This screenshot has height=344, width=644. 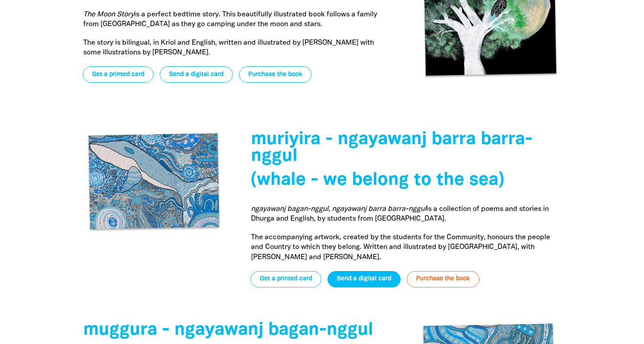 What do you see at coordinates (391, 147) in the screenshot?
I see `span: muriyira - ngayawanj barra barra-nggul` at bounding box center [391, 147].